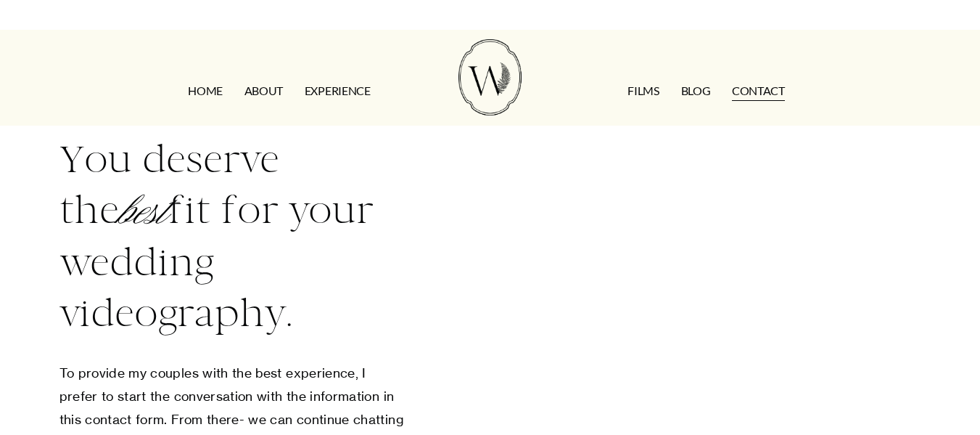 The image size is (980, 435). What do you see at coordinates (643, 91) in the screenshot?
I see `a: FILMS` at bounding box center [643, 91].